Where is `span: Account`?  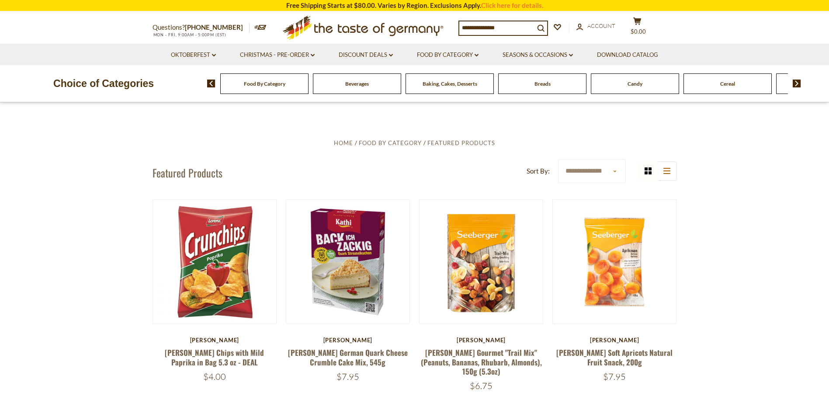
span: Account is located at coordinates (601, 26).